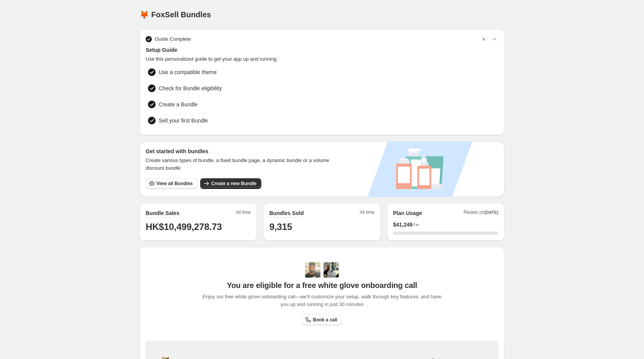 The width and height of the screenshot is (644, 359). What do you see at coordinates (241, 164) in the screenshot?
I see `span: Create various types of bundle, a fixed bundle page, a dynamic bundle or a volume discount bundle` at bounding box center [241, 164].